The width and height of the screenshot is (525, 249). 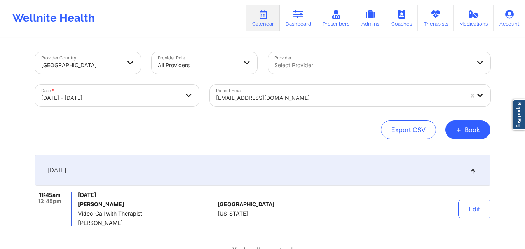 I want to click on a: Calendar, so click(x=263, y=18).